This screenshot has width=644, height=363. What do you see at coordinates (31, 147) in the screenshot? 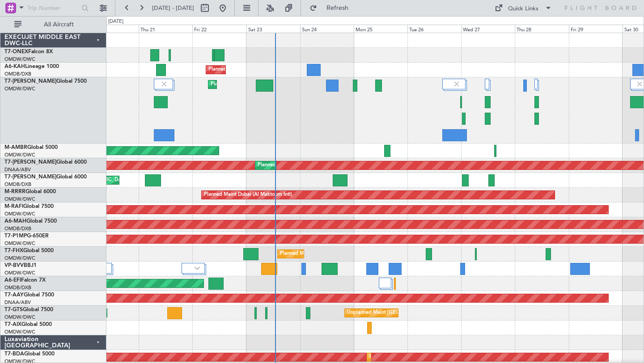
I see `a: M-AMBRGlobal 5000` at bounding box center [31, 147].